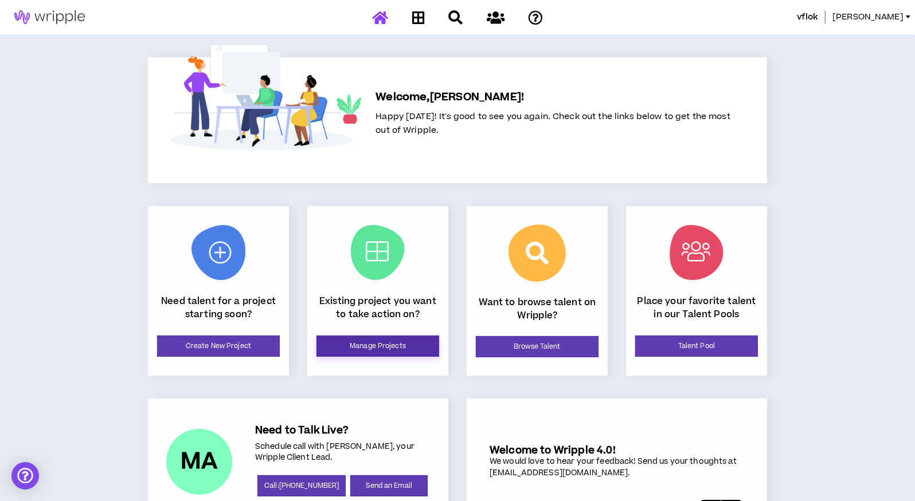 The height and width of the screenshot is (501, 915). I want to click on img: Talent Pool, so click(696, 253).